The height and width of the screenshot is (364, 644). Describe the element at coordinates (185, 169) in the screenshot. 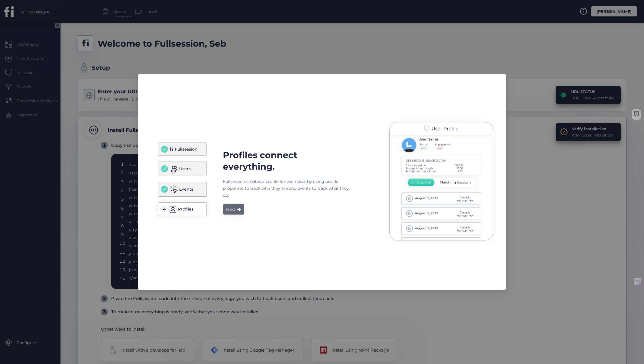

I see `div: Users` at that location.